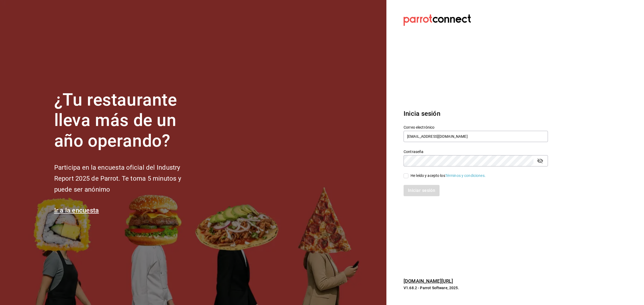  What do you see at coordinates (476, 151) in the screenshot?
I see `label: Contraseña` at bounding box center [476, 151].